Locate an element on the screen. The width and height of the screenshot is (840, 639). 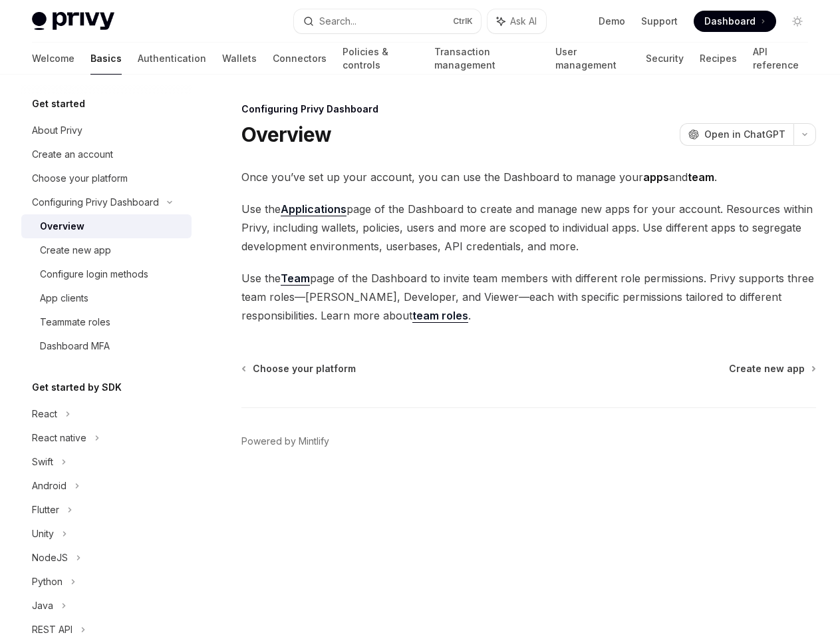
h5: Get started is located at coordinates (59, 104).